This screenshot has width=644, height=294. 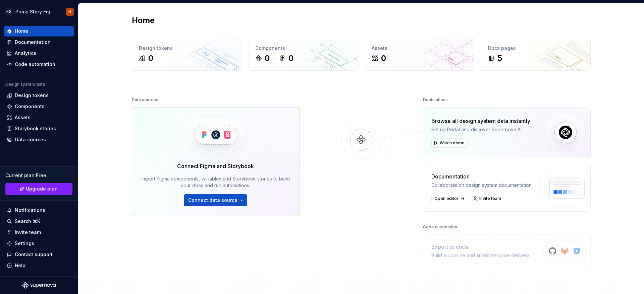 What do you see at coordinates (42, 189) in the screenshot?
I see `span: Upgrade plan` at bounding box center [42, 189].